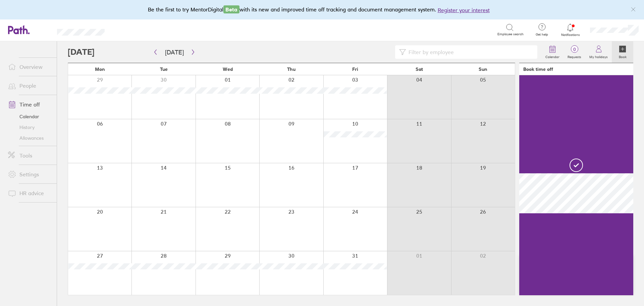 This screenshot has height=306, width=644. I want to click on label: Book, so click(622, 56).